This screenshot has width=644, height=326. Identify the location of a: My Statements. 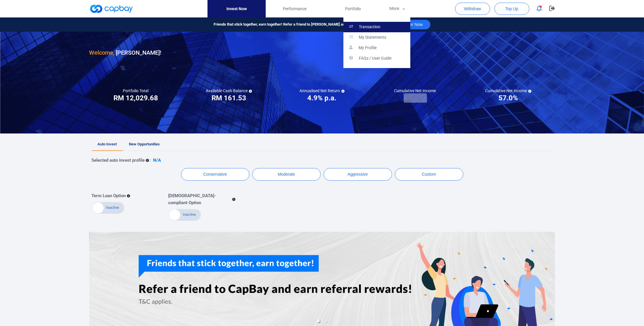
(376, 37).